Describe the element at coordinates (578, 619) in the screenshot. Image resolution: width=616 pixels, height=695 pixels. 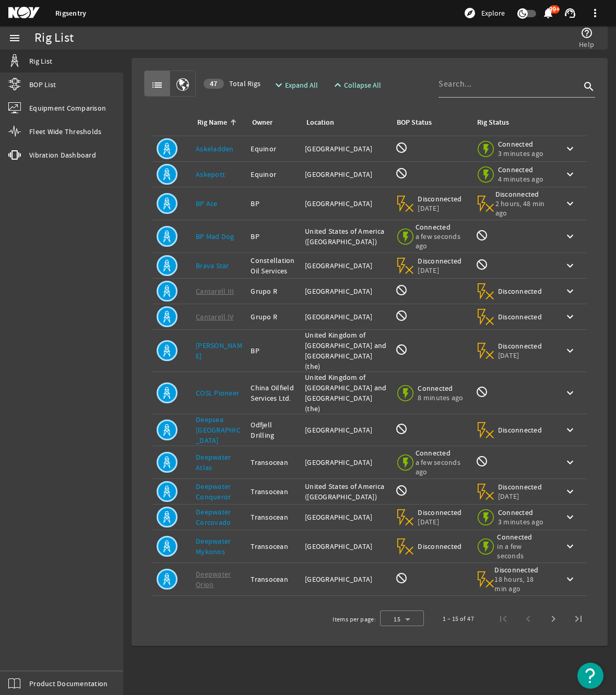
I see `button: Last page` at that location.